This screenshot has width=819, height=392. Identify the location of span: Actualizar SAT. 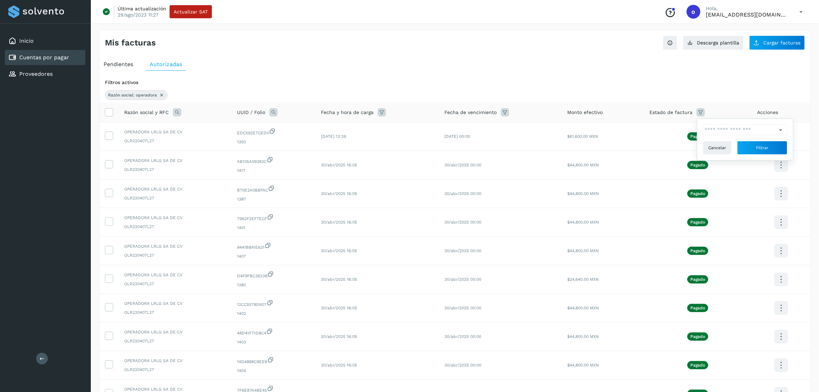
(191, 12).